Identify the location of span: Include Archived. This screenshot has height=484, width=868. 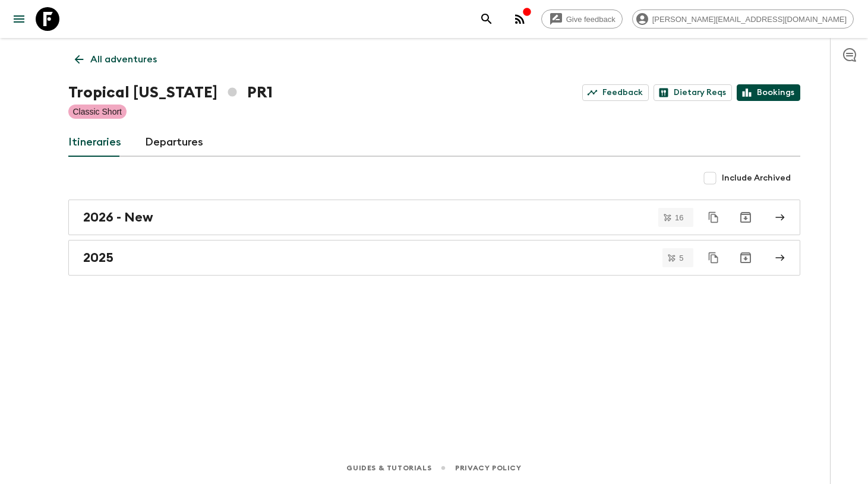
(757, 179).